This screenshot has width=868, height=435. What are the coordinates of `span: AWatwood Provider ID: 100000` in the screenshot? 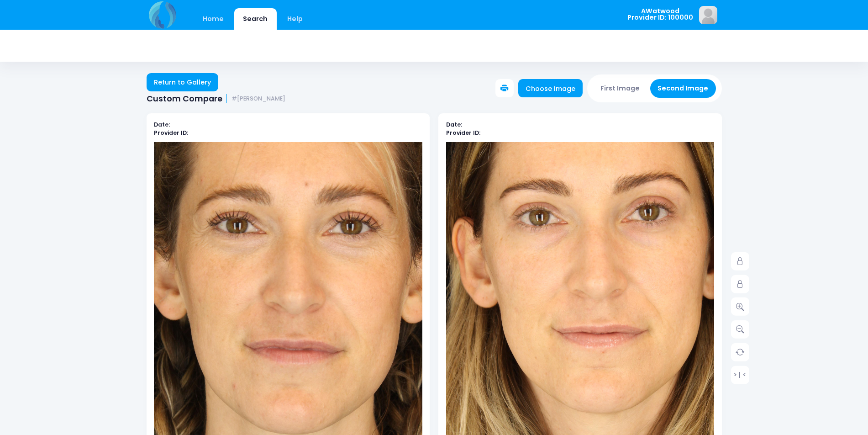 It's located at (661, 14).